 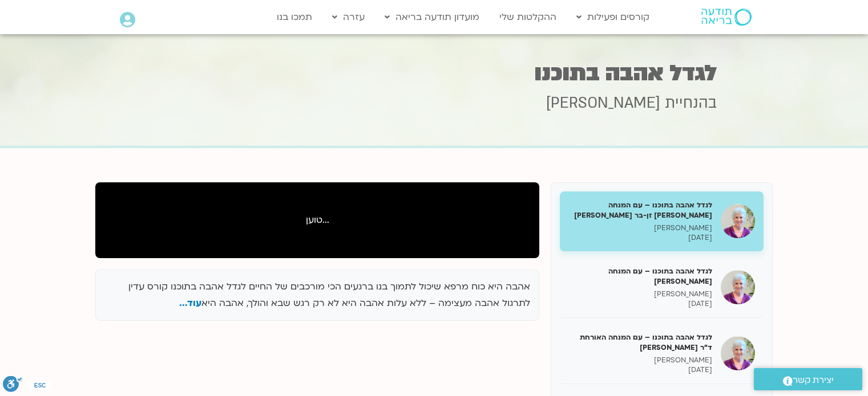 What do you see at coordinates (690, 103) in the screenshot?
I see `span: בהנחיית` at bounding box center [690, 103].